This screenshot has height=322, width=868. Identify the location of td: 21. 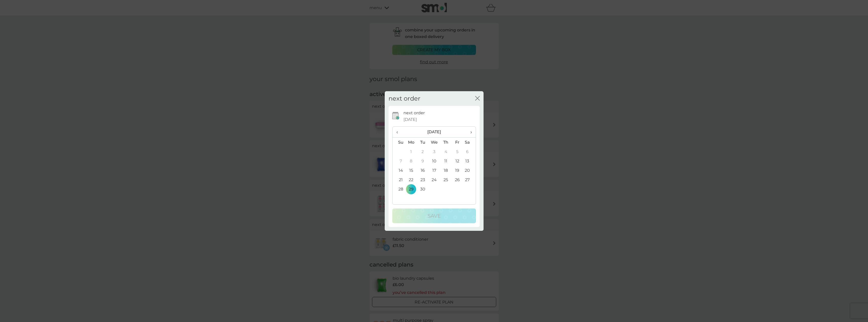
(399, 179).